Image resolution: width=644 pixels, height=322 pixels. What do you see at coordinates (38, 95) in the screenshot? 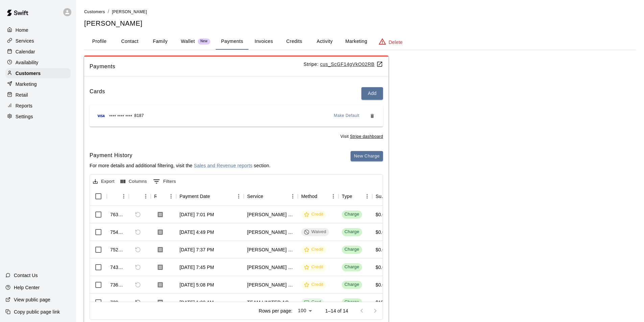
I see `a: Retail` at bounding box center [38, 95].